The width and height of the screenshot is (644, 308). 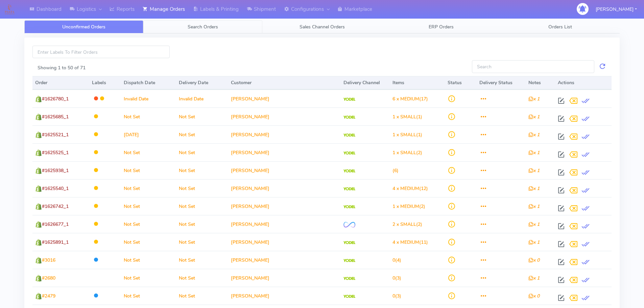 What do you see at coordinates (395, 170) in the screenshot?
I see `span: (6)` at bounding box center [395, 170].